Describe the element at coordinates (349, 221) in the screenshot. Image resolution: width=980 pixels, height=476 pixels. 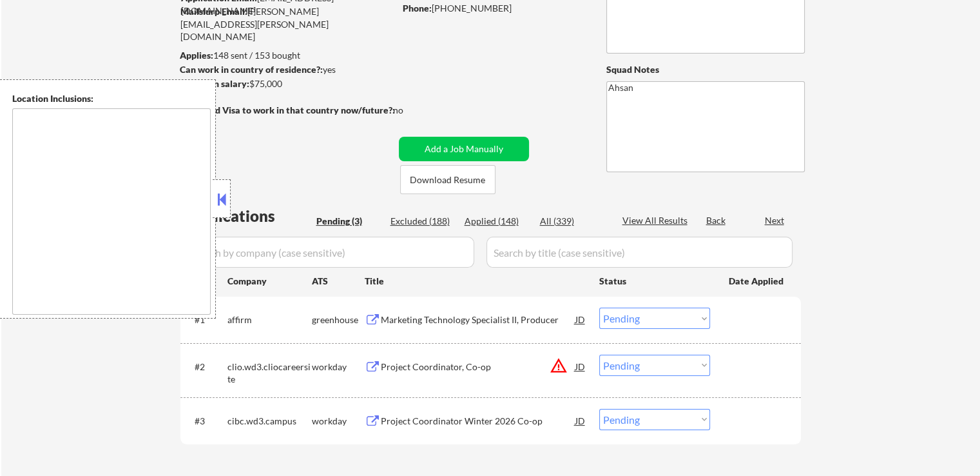
I see `div: Pending (3)` at that location.